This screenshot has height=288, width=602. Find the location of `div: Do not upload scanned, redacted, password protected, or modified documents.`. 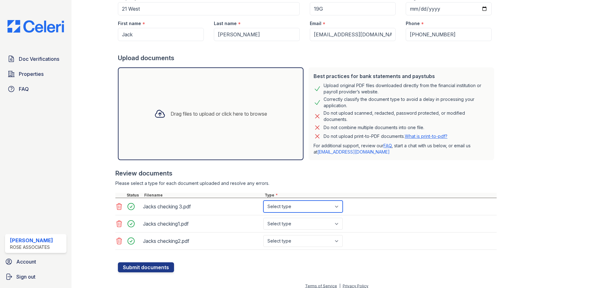

div: Do not upload scanned, redacted, password protected, or modified documents. is located at coordinates (407, 116).